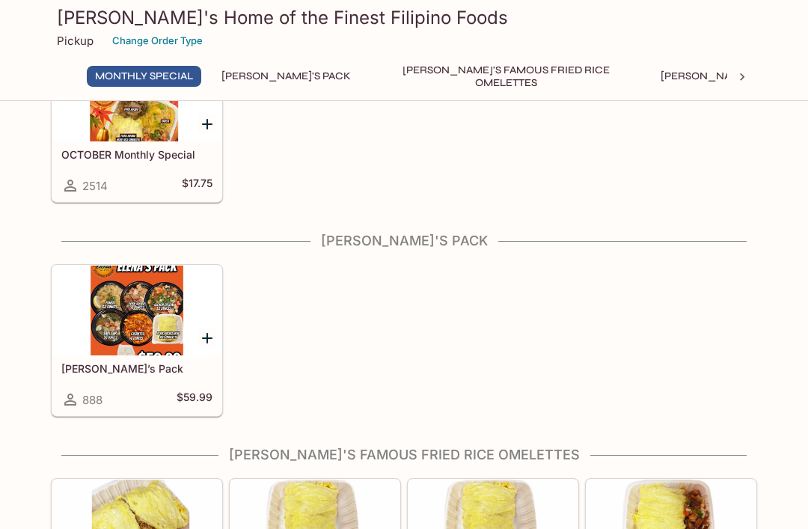 This screenshot has height=529, width=808. I want to click on h5: $17.75, so click(197, 185).